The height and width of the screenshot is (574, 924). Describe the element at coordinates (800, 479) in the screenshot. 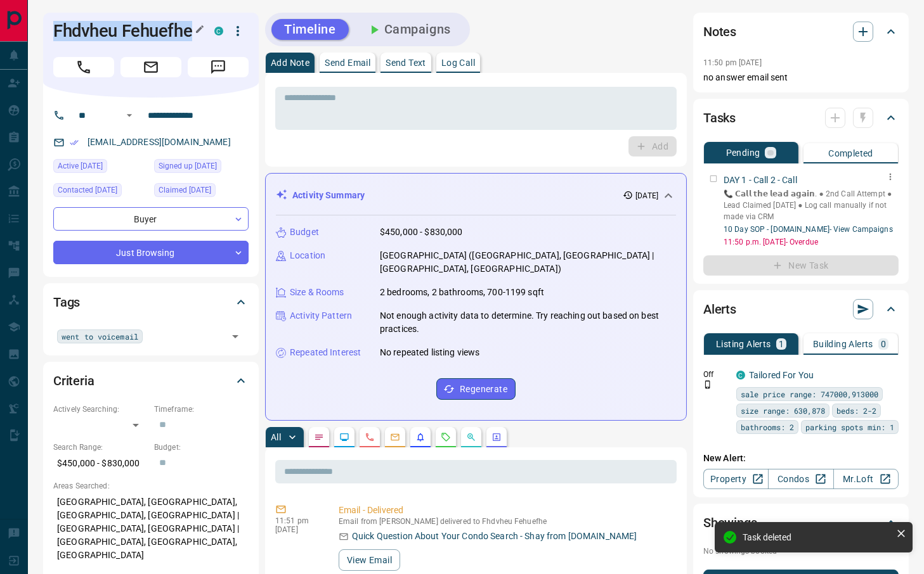

I see `a: Condos` at that location.